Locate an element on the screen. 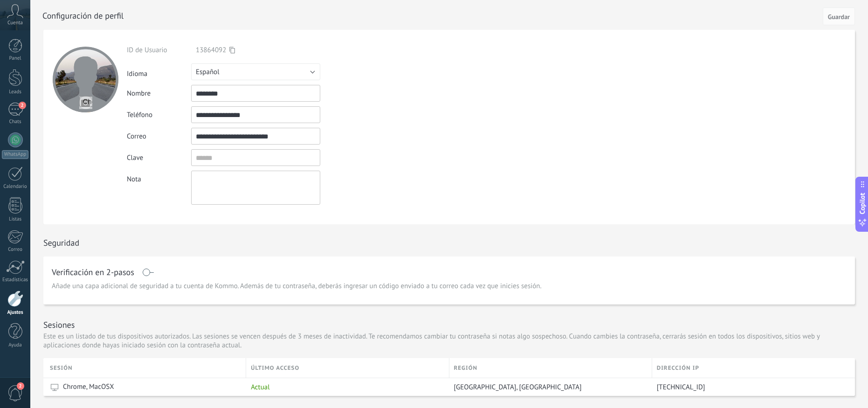  div: Sesión is located at coordinates (148, 368).